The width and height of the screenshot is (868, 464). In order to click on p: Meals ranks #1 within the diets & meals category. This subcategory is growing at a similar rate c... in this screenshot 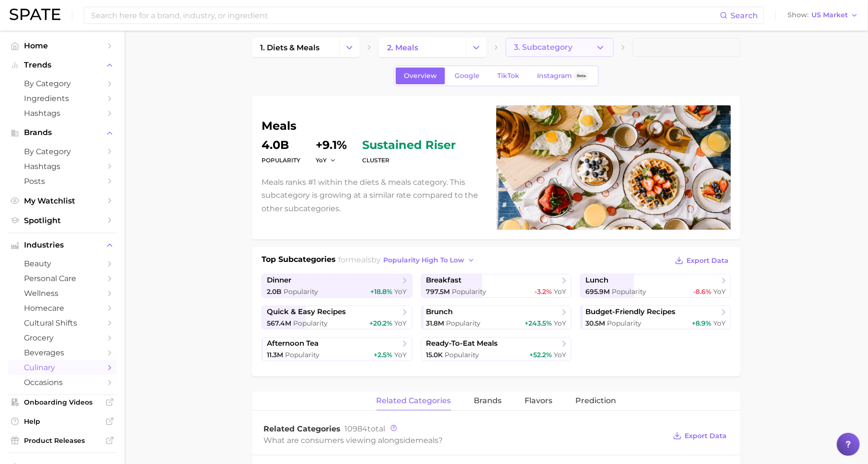, I will do `click(373, 195)`.